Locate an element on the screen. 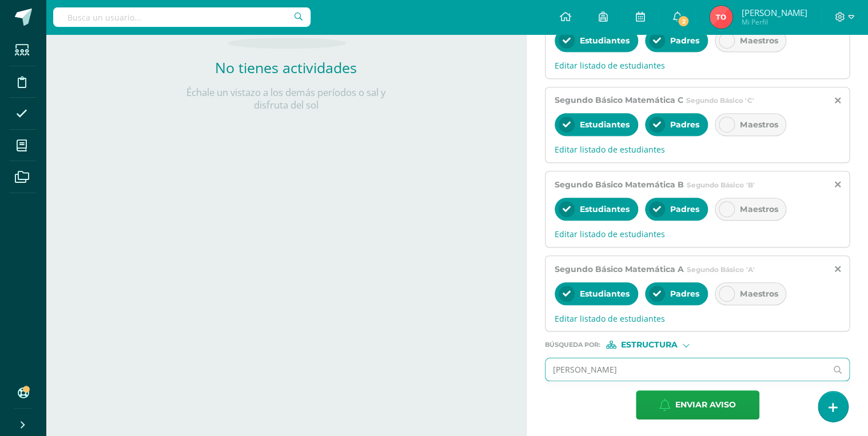 The image size is (868, 436). div: [object Object] is located at coordinates (649, 345).